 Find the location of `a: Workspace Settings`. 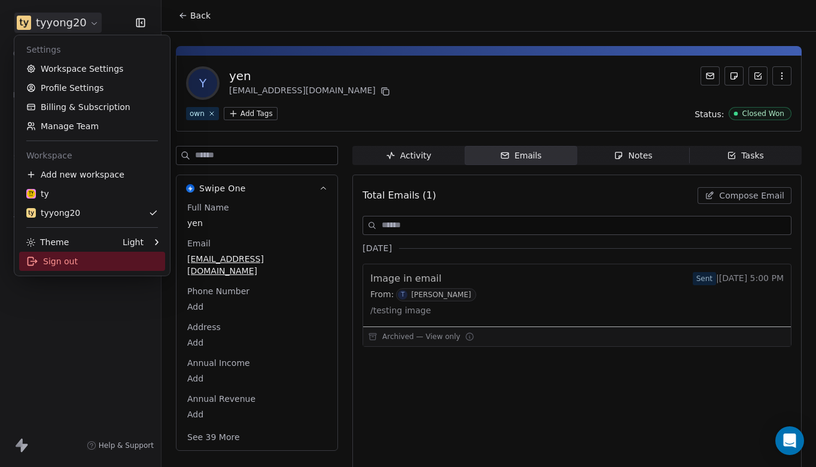

a: Workspace Settings is located at coordinates (92, 69).